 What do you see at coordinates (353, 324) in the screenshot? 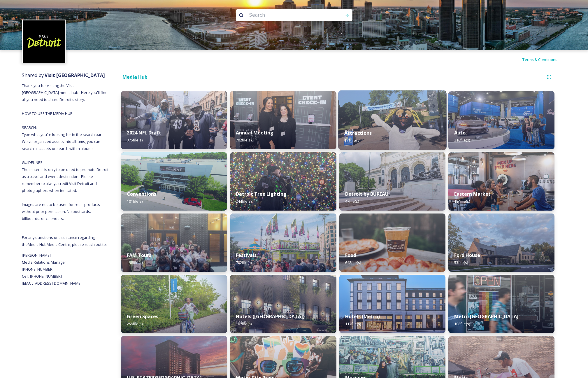
I see `span: 117 file(s)` at bounding box center [353, 324].